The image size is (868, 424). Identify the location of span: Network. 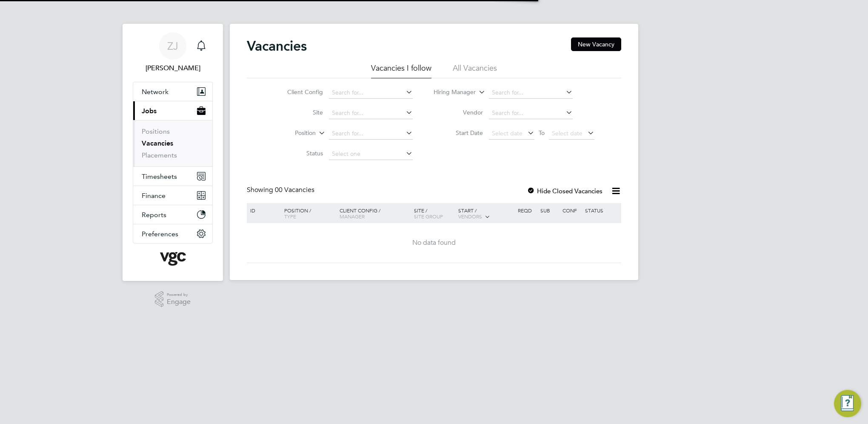
(155, 92).